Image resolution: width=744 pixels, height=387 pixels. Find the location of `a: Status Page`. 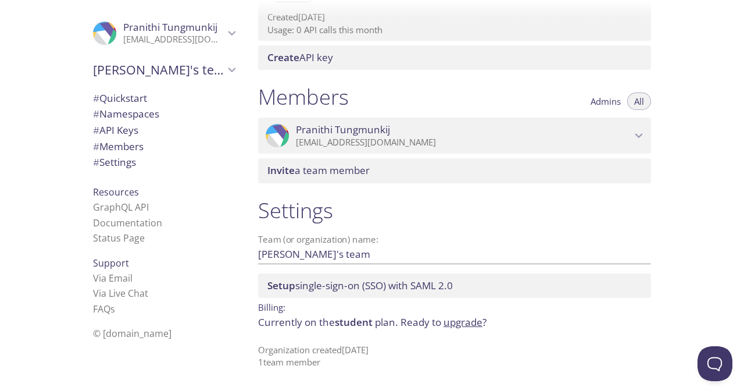

a: Status Page is located at coordinates (119, 238).